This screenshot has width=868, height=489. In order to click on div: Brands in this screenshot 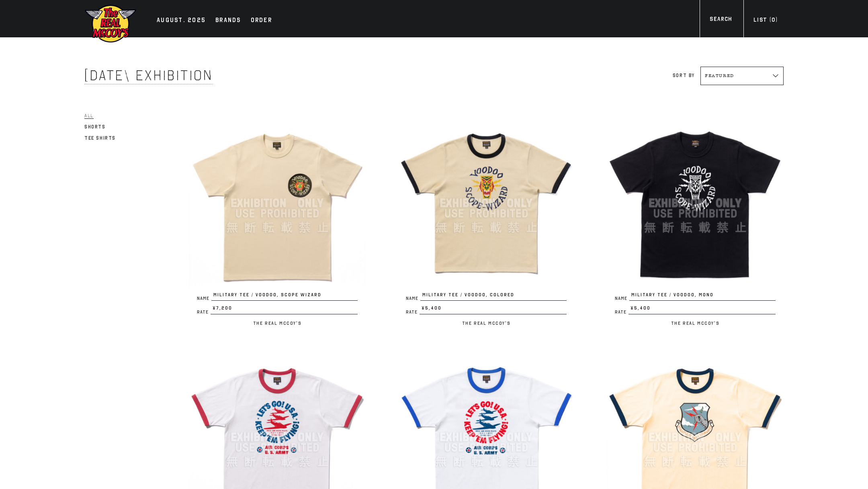, I will do `click(228, 21)`.